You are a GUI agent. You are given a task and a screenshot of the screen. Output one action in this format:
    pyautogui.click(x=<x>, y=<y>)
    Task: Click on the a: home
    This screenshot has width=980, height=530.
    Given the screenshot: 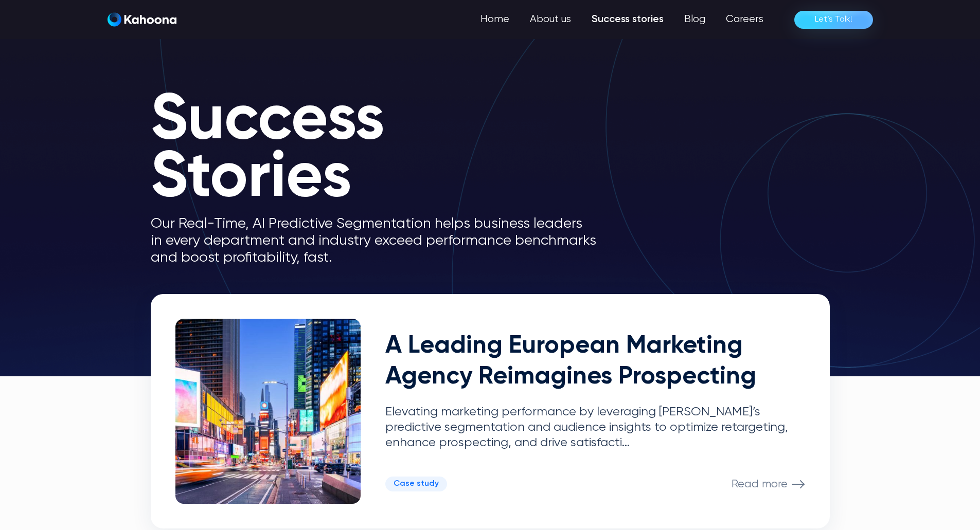 What is the action you would take?
    pyautogui.click(x=142, y=20)
    